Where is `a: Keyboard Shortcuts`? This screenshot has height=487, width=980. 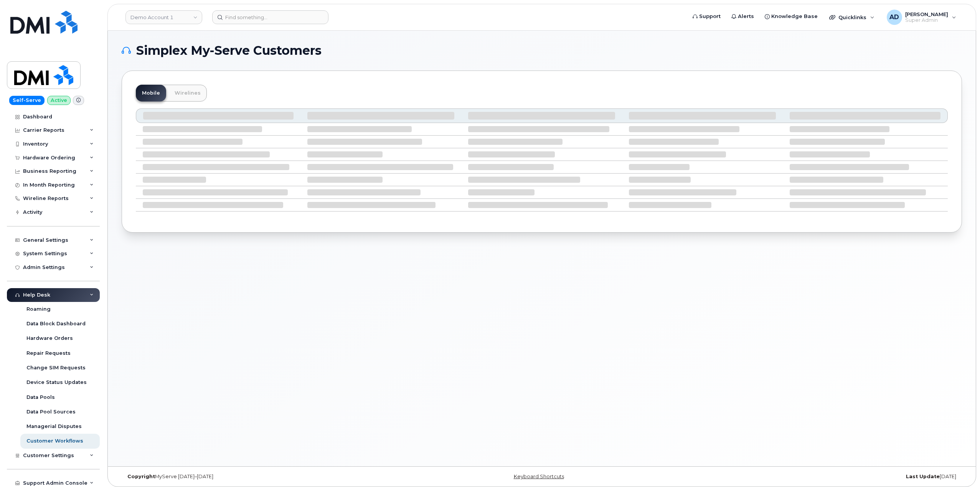 a: Keyboard Shortcuts is located at coordinates (539, 477).